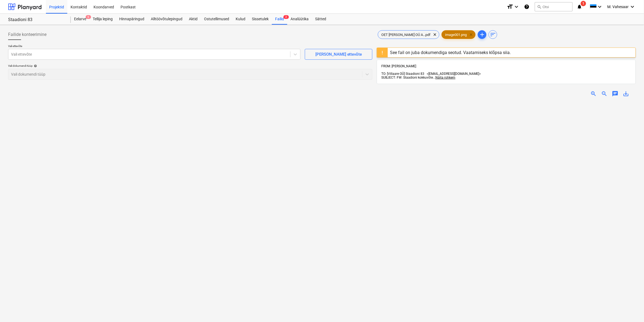 This screenshot has height=322, width=644. I want to click on div: image001.png, so click(458, 35).